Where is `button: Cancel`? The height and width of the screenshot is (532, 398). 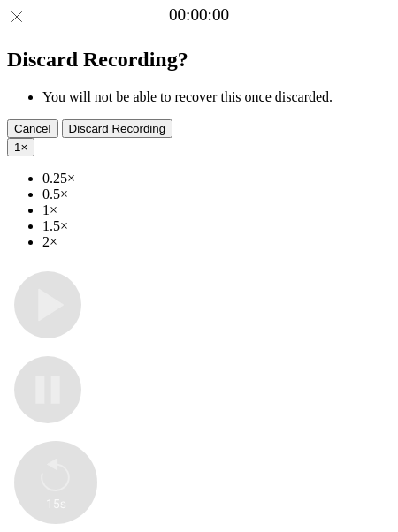 button: Cancel is located at coordinates (32, 128).